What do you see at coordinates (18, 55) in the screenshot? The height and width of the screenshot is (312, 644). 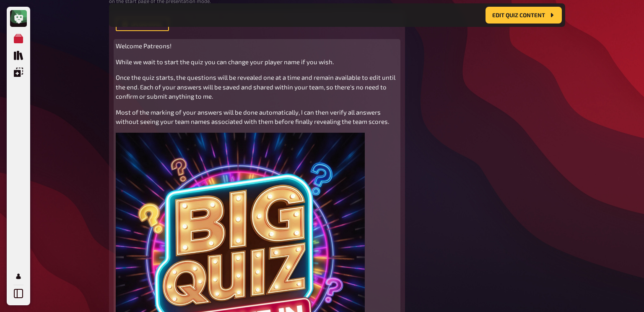 I see `a: Quiz Library` at bounding box center [18, 55].